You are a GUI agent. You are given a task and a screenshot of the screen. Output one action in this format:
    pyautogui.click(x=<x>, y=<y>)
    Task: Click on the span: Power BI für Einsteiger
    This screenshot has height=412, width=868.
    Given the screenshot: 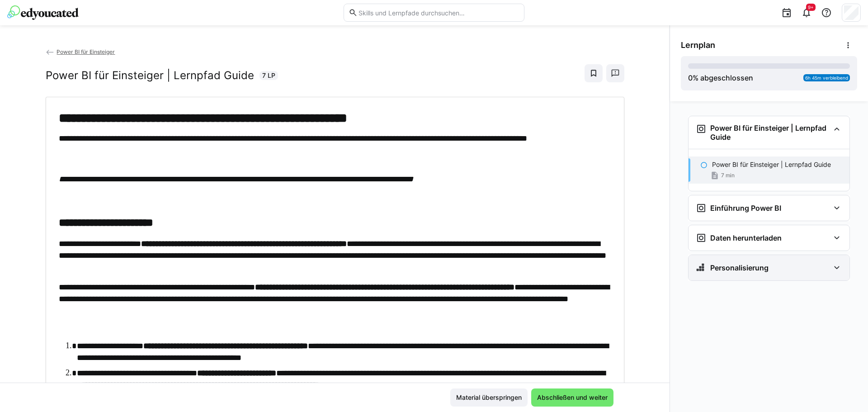 What is the action you would take?
    pyautogui.click(x=86, y=52)
    